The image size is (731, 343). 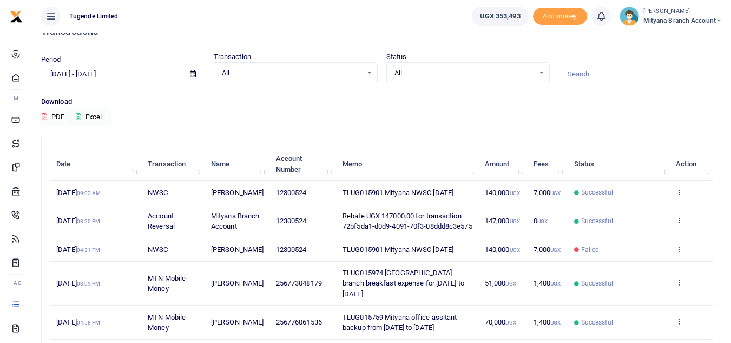 I want to click on label: Status, so click(x=397, y=57).